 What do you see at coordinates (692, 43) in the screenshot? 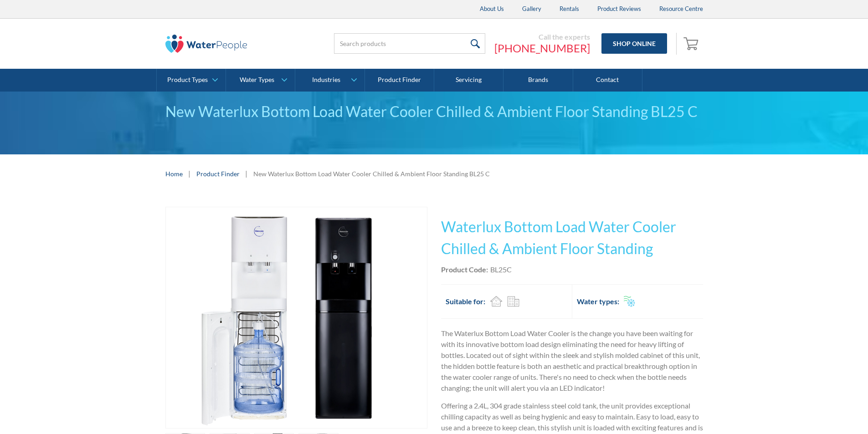
I see `img: shopping cart` at bounding box center [692, 43].